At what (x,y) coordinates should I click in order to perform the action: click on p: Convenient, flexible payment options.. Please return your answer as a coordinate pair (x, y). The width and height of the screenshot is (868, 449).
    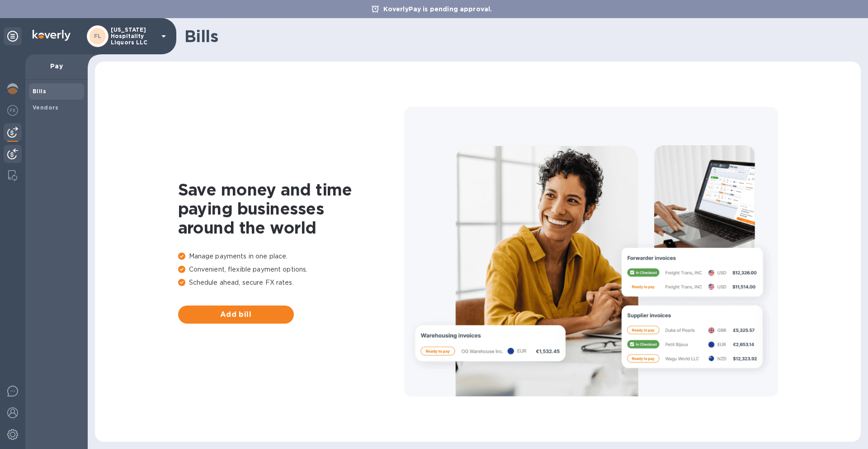
    Looking at the image, I should click on (291, 269).